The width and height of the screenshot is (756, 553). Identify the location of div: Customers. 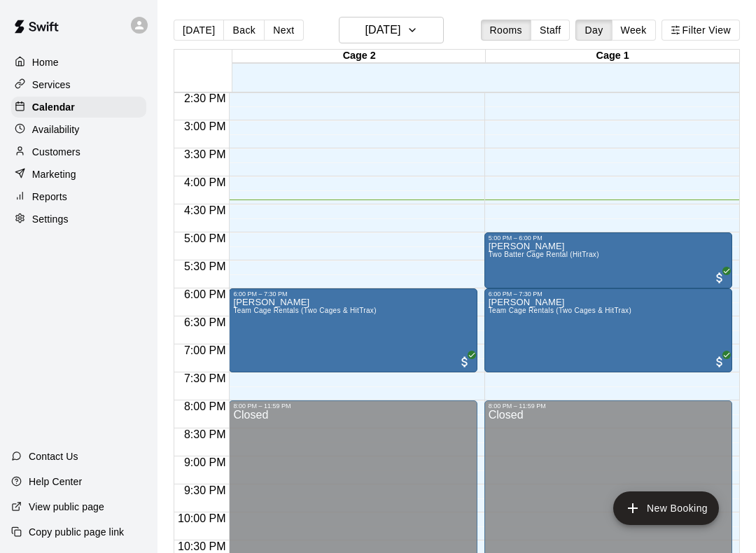
(78, 152).